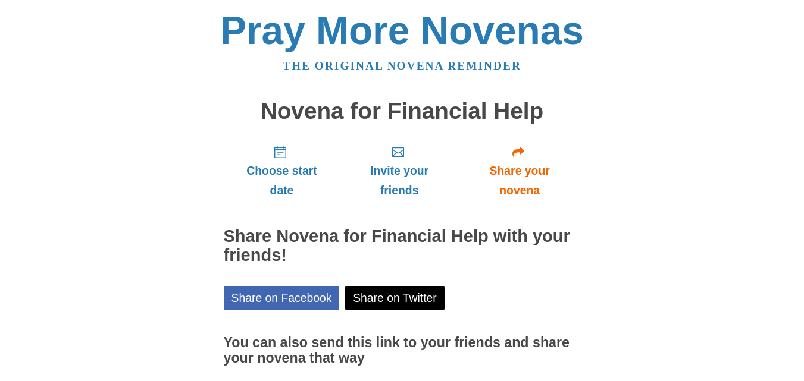 The image size is (804, 381). What do you see at coordinates (281, 298) in the screenshot?
I see `a: Share on Facebook` at bounding box center [281, 298].